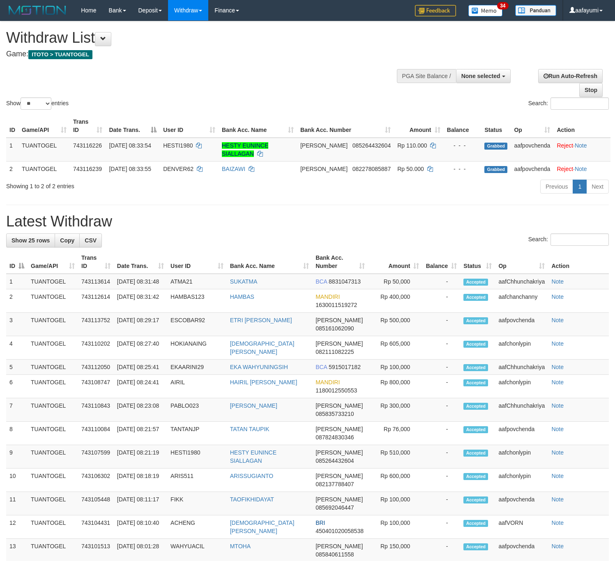 The height and width of the screenshot is (561, 615). I want to click on th: Action, so click(582, 126).